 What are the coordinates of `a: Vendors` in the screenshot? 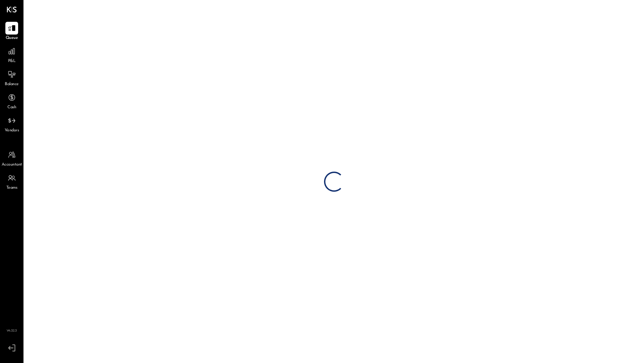 It's located at (12, 124).